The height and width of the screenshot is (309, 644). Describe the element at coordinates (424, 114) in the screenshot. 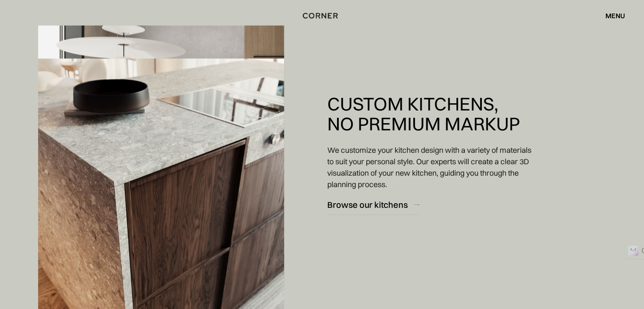

I see `h2: Custom Kitchens, No Premium Markup` at that location.